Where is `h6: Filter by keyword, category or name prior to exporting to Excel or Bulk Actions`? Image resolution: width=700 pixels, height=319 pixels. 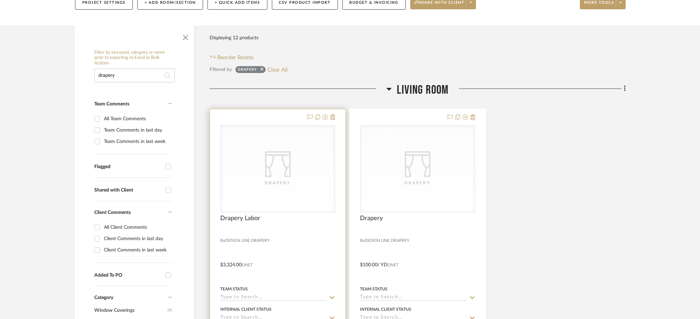
h6: Filter by keyword, category or name prior to exporting to Excel or Bulk Actions is located at coordinates (135, 58).